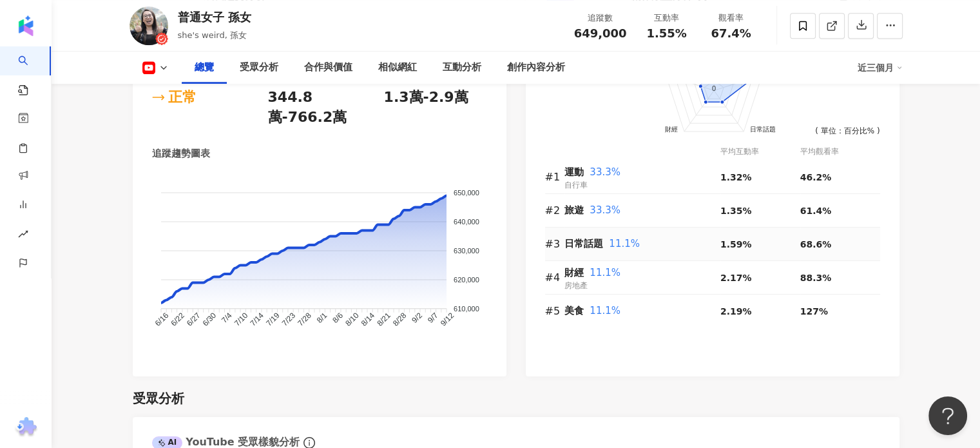 The image size is (980, 448). Describe the element at coordinates (227, 318) in the screenshot. I see `tspan: 7/4` at that location.